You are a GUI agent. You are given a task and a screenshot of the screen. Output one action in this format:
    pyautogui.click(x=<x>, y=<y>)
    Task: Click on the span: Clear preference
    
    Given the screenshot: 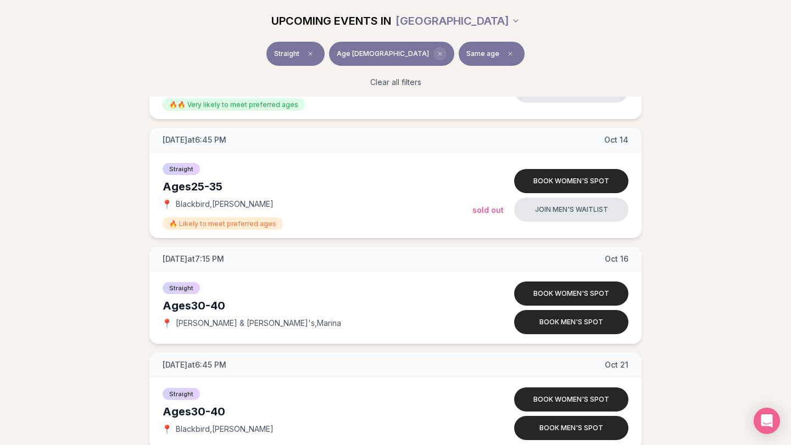 What is the action you would take?
    pyautogui.click(x=510, y=54)
    